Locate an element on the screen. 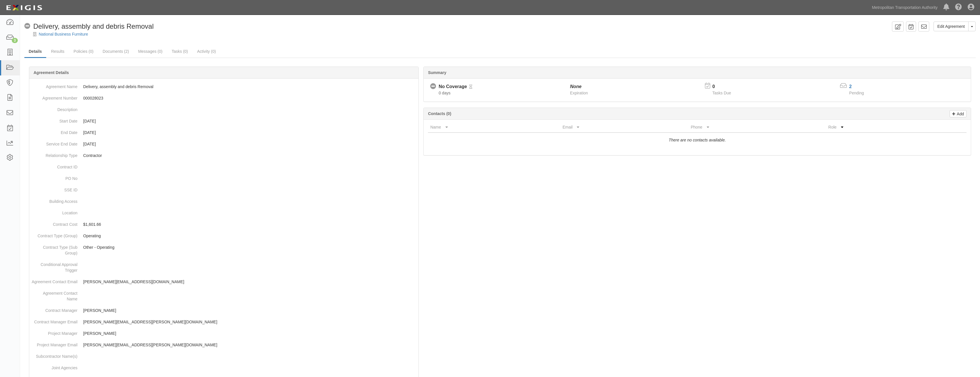 Image resolution: width=980 pixels, height=377 pixels. div: 3 is located at coordinates (15, 41).